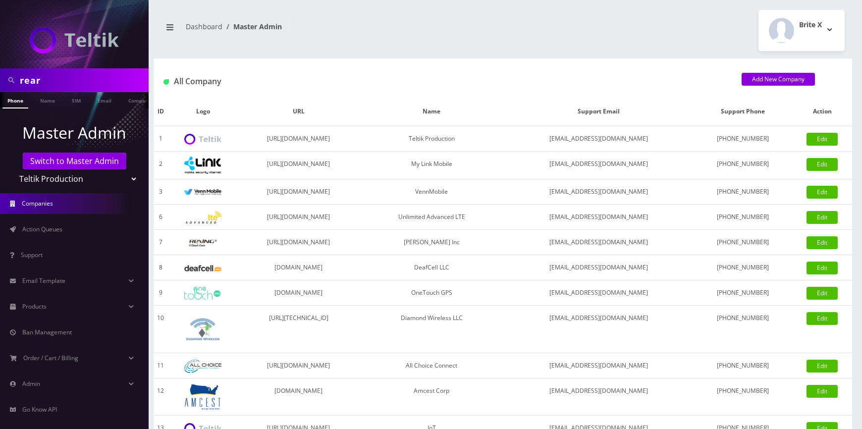 The height and width of the screenshot is (429, 862). What do you see at coordinates (40, 409) in the screenshot?
I see `span: Go Know API` at bounding box center [40, 409].